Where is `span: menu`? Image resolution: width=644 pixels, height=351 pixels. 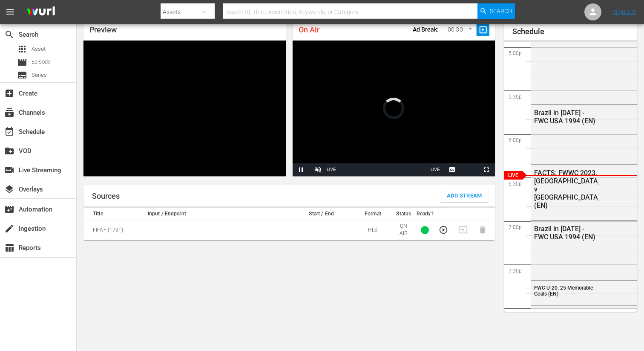
span: menu is located at coordinates (10, 12).